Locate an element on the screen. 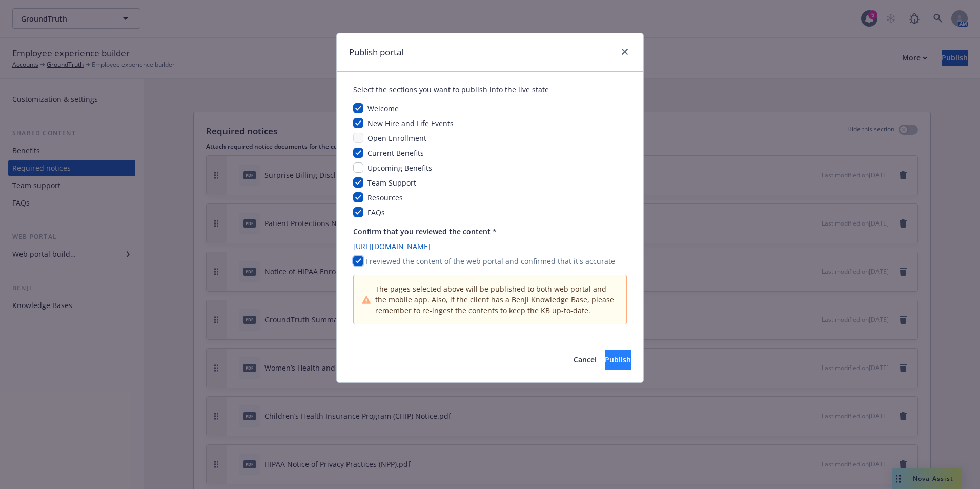  span: Team Support is located at coordinates (392, 183).